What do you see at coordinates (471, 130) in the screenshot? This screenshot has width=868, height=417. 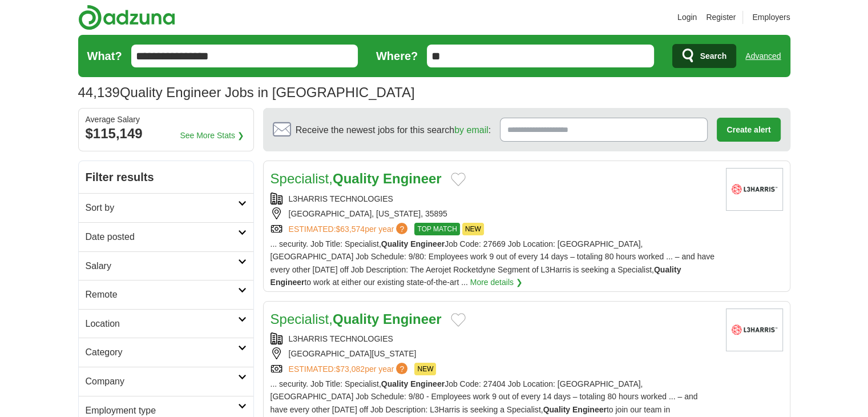 I see `a: by email` at bounding box center [471, 130].